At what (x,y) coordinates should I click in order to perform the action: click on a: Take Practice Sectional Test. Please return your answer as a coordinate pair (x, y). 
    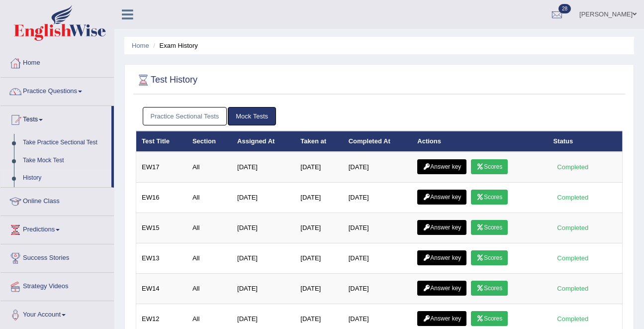
    Looking at the image, I should click on (65, 143).